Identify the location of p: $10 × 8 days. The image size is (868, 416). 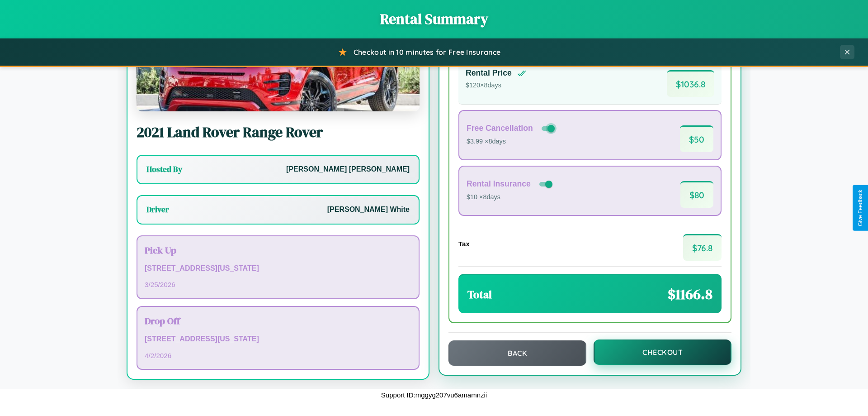
(510, 197).